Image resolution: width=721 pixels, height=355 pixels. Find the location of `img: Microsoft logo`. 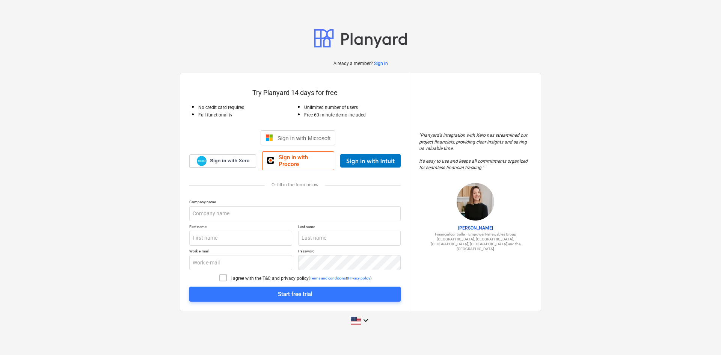

img: Microsoft logo is located at coordinates (269, 138).